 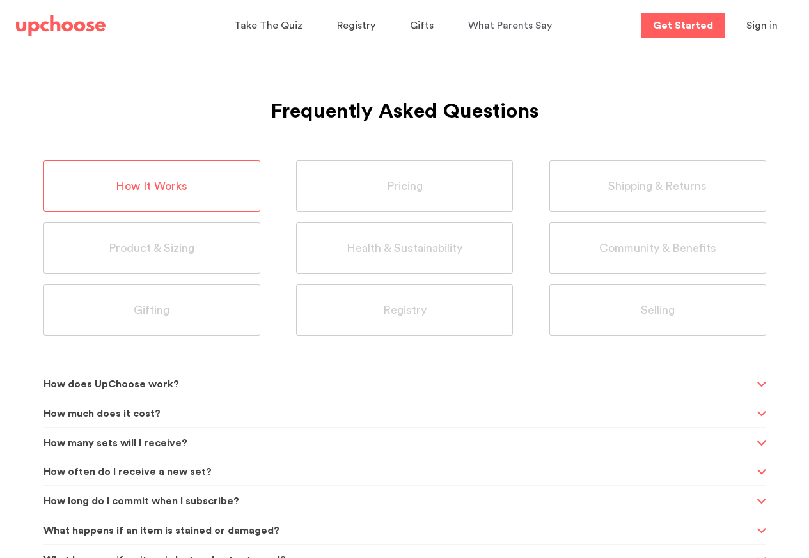 I want to click on span: How many sets will I receive?, so click(x=399, y=443).